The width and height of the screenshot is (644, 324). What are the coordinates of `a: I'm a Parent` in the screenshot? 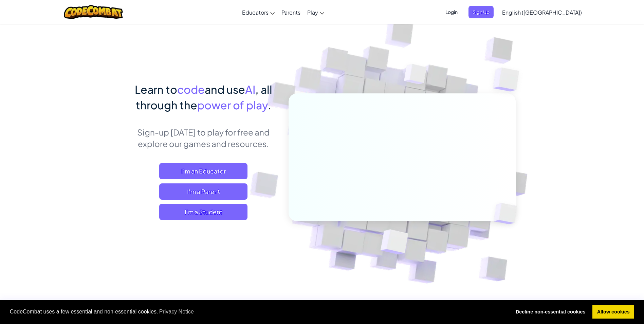 It's located at (203, 191).